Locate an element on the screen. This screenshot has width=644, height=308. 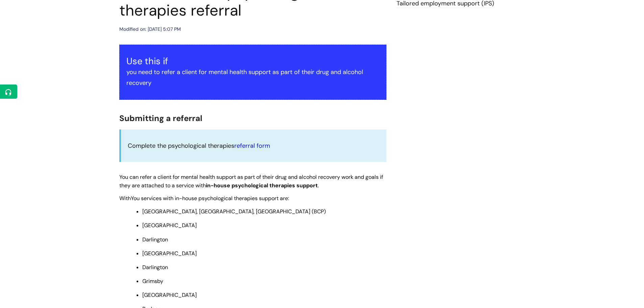
p: Complete the psychological therapies is located at coordinates (254, 146).